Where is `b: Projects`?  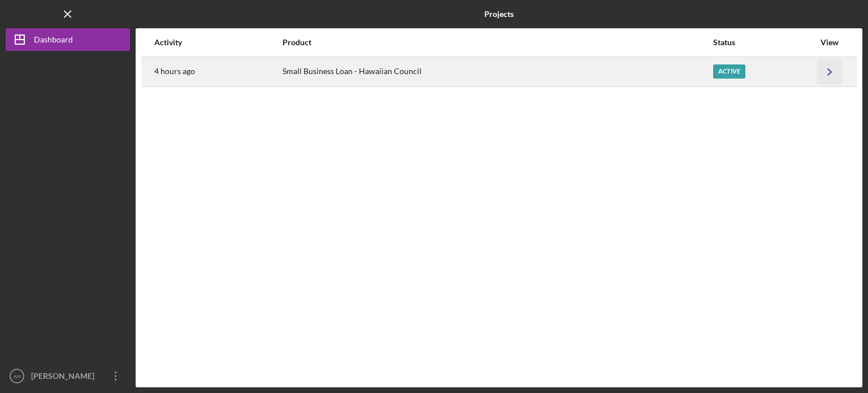 b: Projects is located at coordinates (499, 14).